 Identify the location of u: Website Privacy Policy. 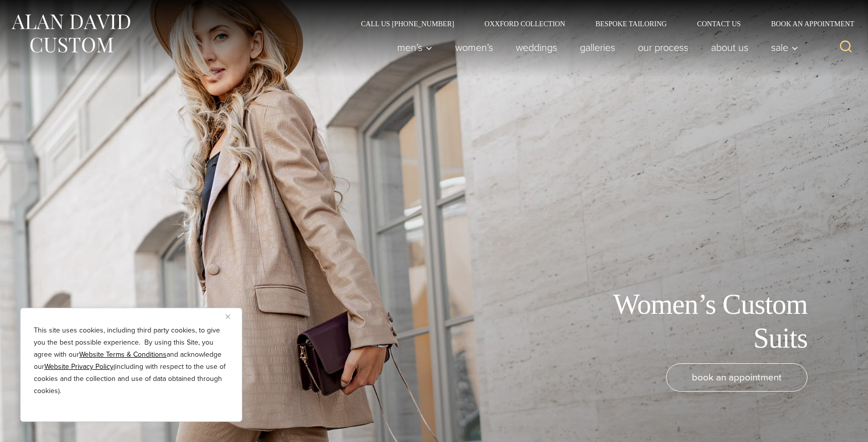
(78, 366).